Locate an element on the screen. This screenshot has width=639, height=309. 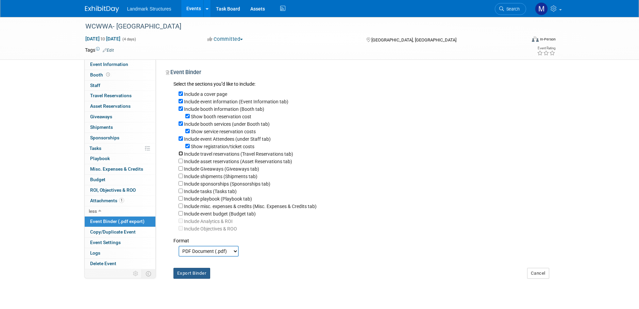
span: Delete Event is located at coordinates (103, 264).